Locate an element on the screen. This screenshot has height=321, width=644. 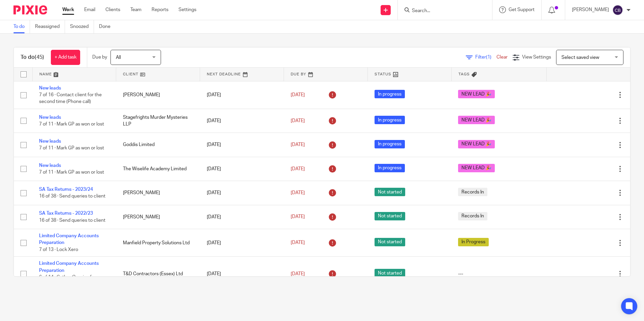
a: + Add task is located at coordinates (65, 57).